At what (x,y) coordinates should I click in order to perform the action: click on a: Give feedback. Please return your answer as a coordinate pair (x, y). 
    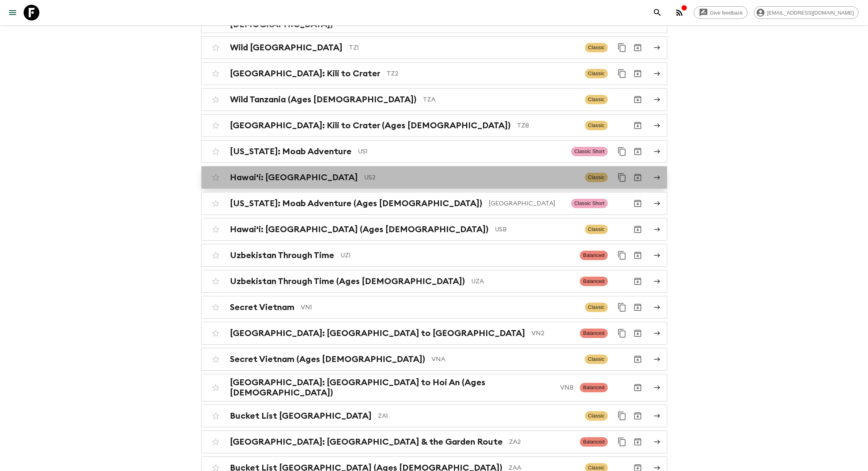
    Looking at the image, I should click on (720, 13).